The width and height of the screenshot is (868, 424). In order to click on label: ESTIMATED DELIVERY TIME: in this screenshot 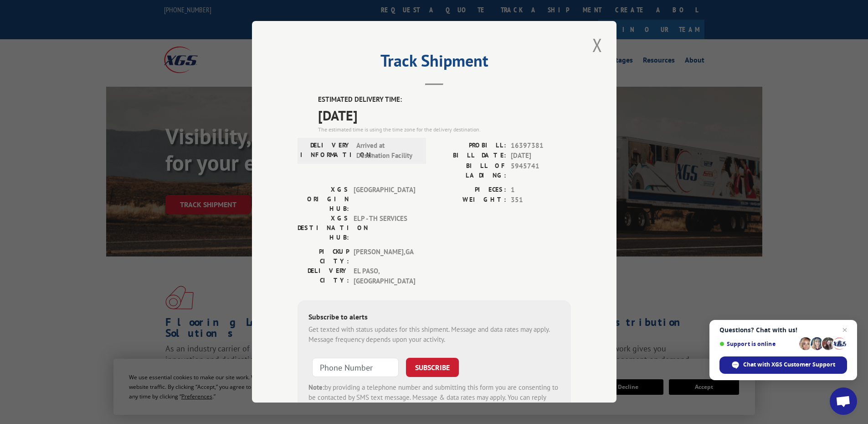, I will do `click(444, 100)`.